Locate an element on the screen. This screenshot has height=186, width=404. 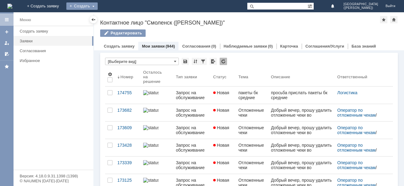
div: Номер is located at coordinates (127, 77).